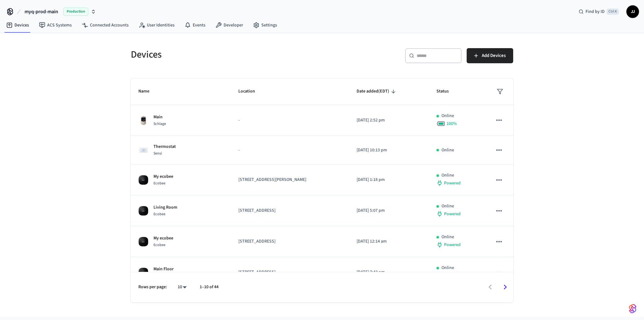 This screenshot has height=320, width=644. Describe the element at coordinates (265, 25) in the screenshot. I see `a: Settings` at that location.